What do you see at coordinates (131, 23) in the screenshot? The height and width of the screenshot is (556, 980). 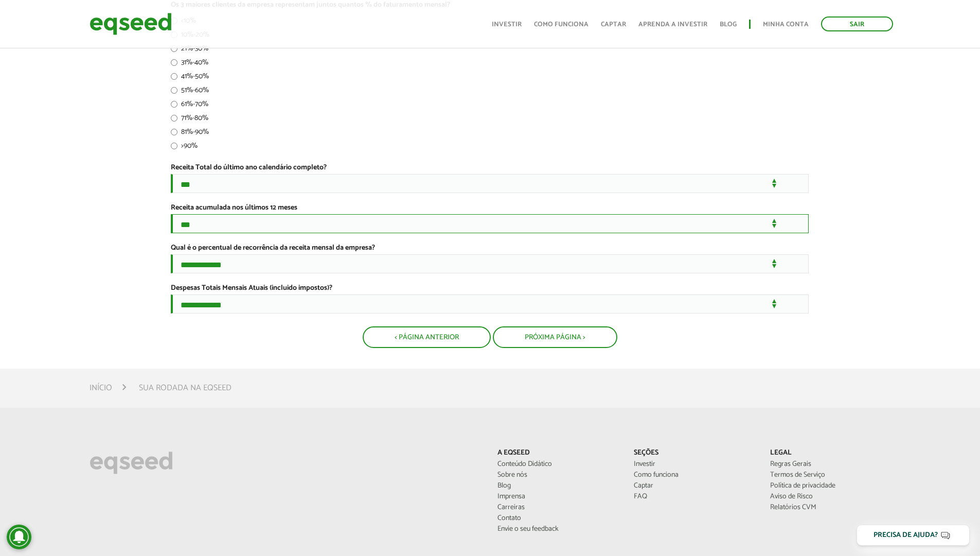 I see `img: EqSeed` at bounding box center [131, 23].